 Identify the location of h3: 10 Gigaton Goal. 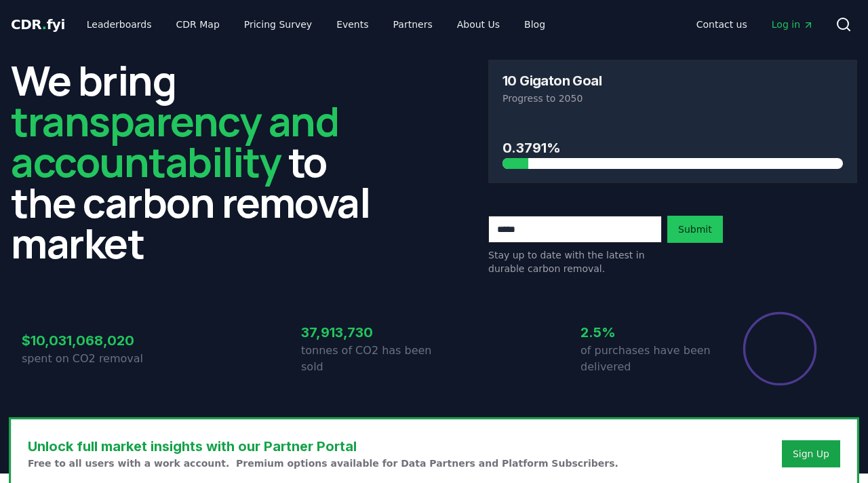
(551, 81).